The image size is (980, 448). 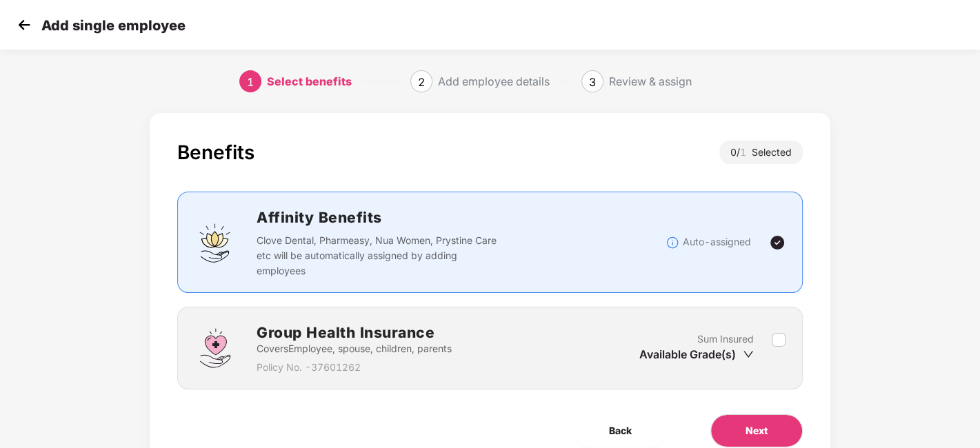 I want to click on h2: Group Health Insurance, so click(x=354, y=332).